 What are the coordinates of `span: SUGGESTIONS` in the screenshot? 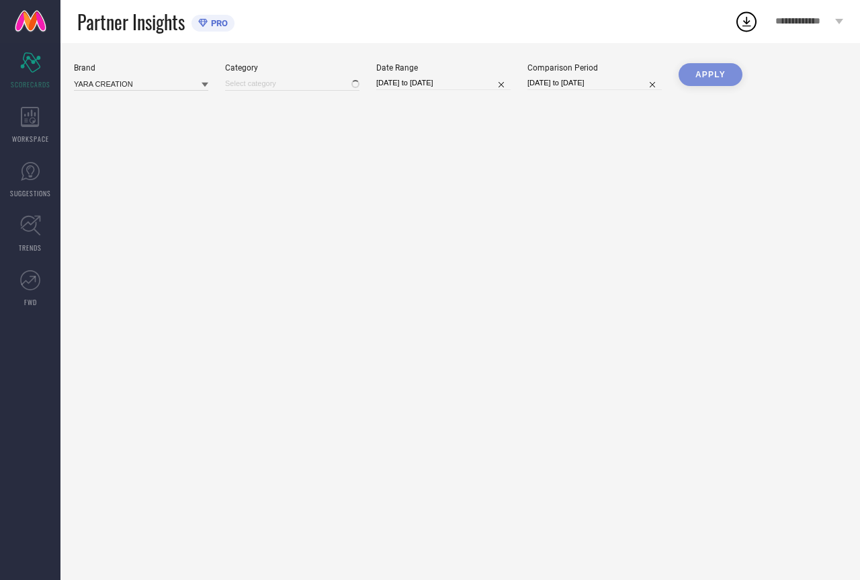 It's located at (30, 193).